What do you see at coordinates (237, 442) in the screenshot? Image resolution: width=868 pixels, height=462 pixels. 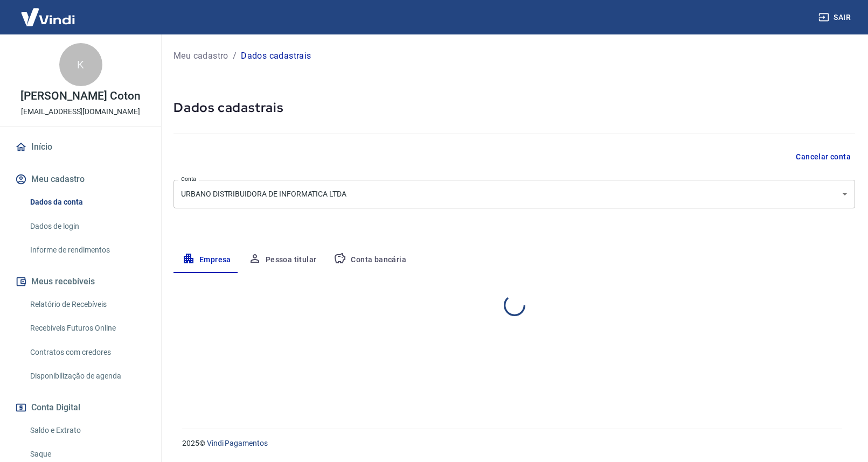 I see `a: Vindi Pagamentos` at bounding box center [237, 442].